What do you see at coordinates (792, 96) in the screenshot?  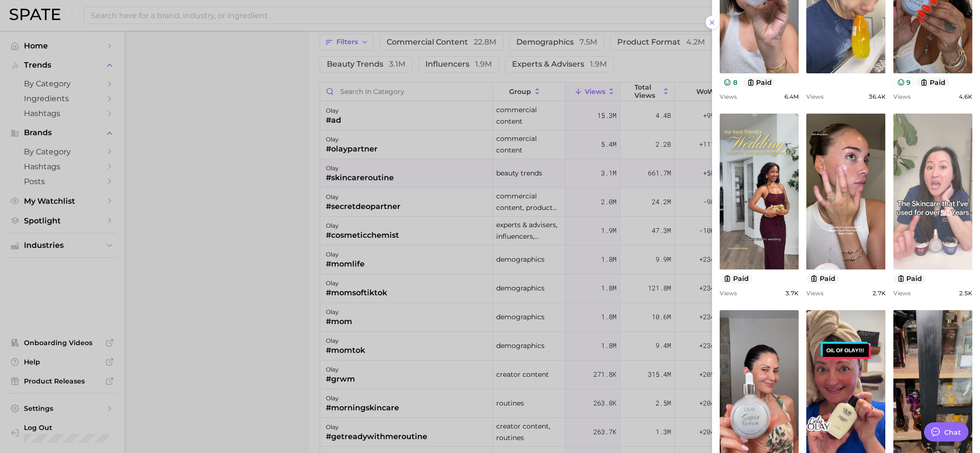 I see `span: 6.4m` at bounding box center [792, 96].